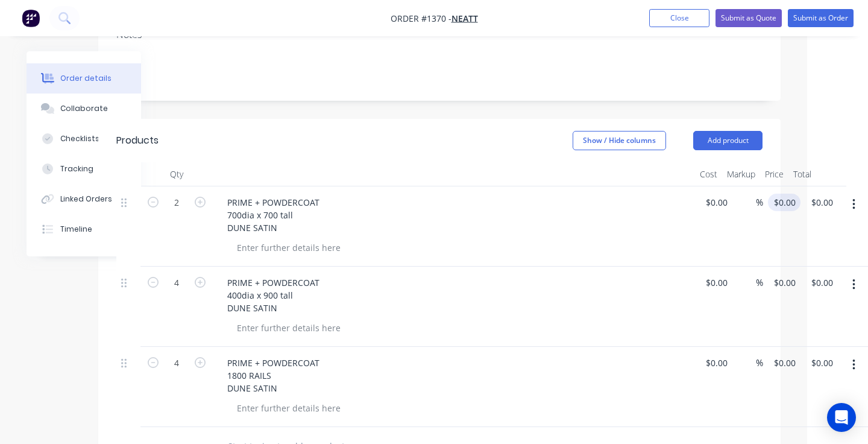  What do you see at coordinates (273, 376) in the screenshot?
I see `div: PRIME + POWDERCOAT 1800 RAILS DUNE SATIN` at bounding box center [273, 376].